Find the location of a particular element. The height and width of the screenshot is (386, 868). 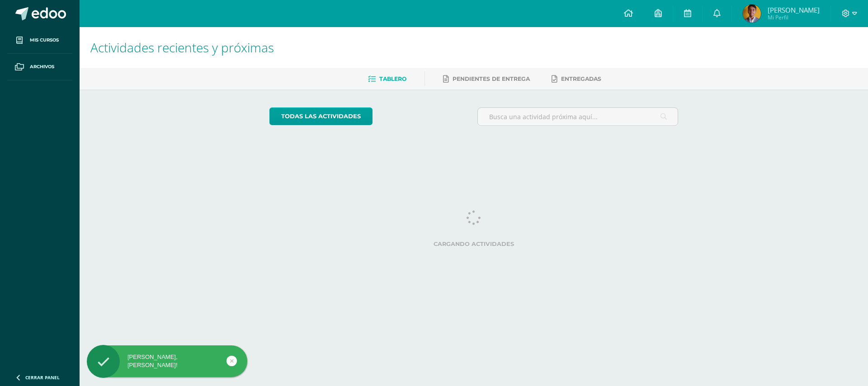

a: Pendientes de entrega is located at coordinates (487, 79).